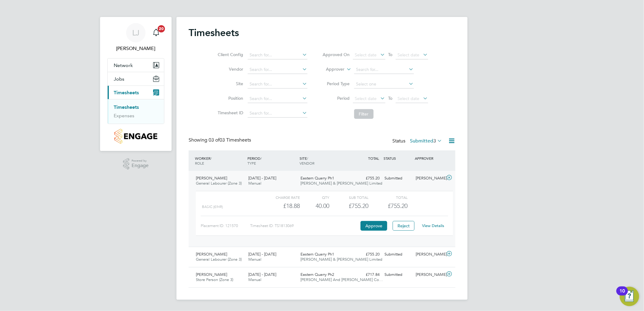 The image size is (644, 311). What do you see at coordinates (314, 206) in the screenshot?
I see `div: 40.00` at bounding box center [314, 206].